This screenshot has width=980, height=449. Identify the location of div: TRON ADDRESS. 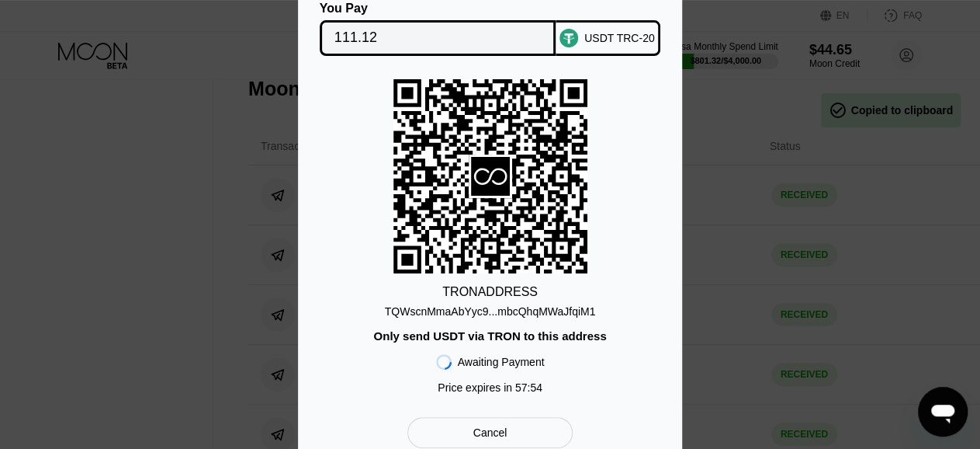
(490, 292).